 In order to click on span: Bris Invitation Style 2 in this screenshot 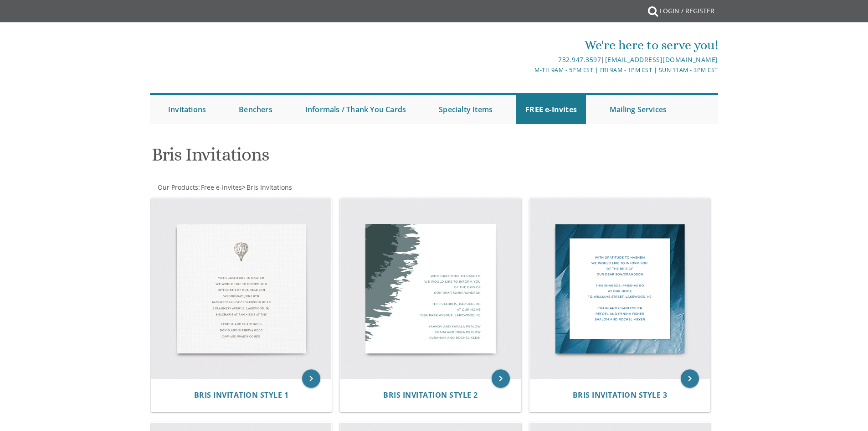, I will do `click(431, 395)`.